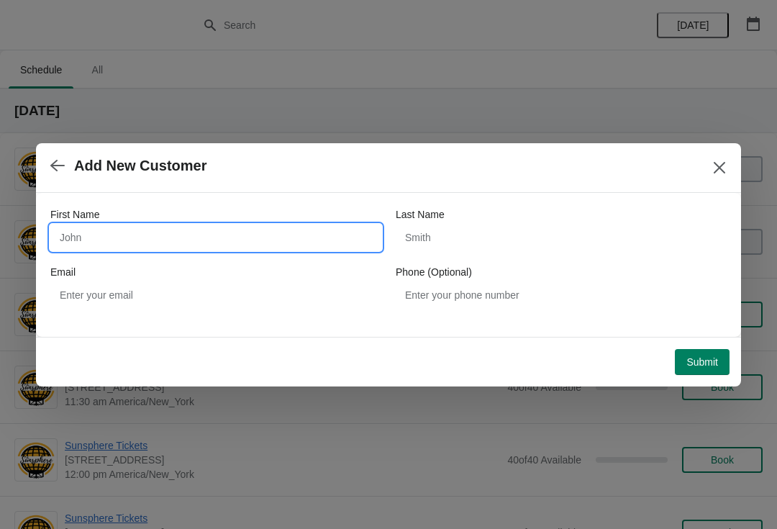  Describe the element at coordinates (561, 295) in the screenshot. I see `input: Enter your phone number` at that location.